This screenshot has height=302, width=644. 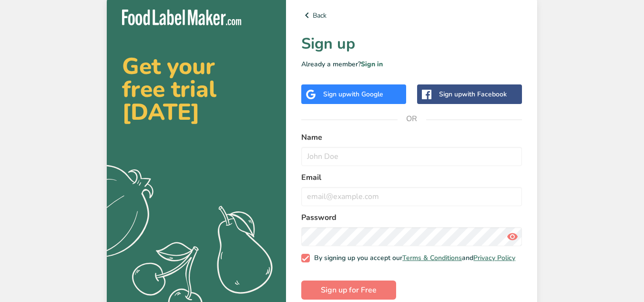 What do you see at coordinates (182, 17) in the screenshot?
I see `img: Food Label Maker` at bounding box center [182, 17].